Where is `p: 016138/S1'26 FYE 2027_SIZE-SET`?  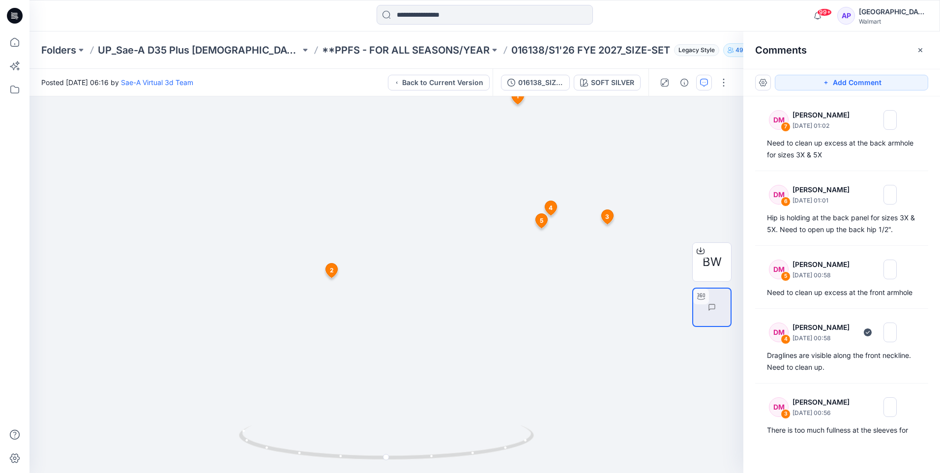 p: 016138/S1'26 FYE 2027_SIZE-SET is located at coordinates (590, 50).